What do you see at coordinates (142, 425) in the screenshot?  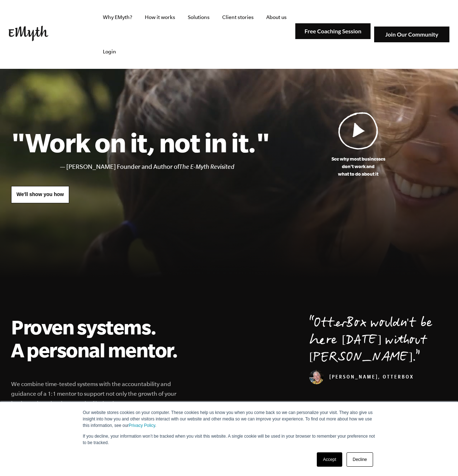 I see `a: Privacy Policy` at bounding box center [142, 425].